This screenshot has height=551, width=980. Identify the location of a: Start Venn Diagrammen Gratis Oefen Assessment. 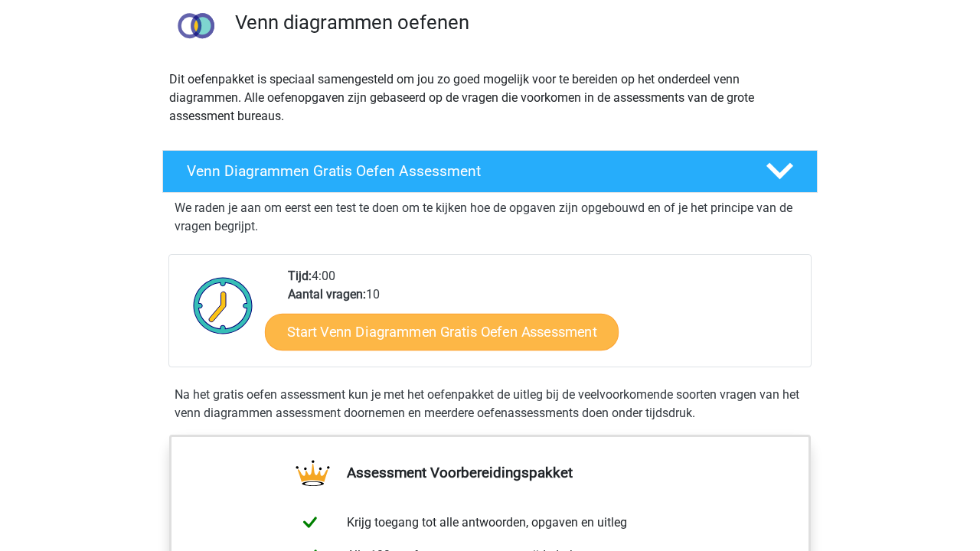
(441, 332).